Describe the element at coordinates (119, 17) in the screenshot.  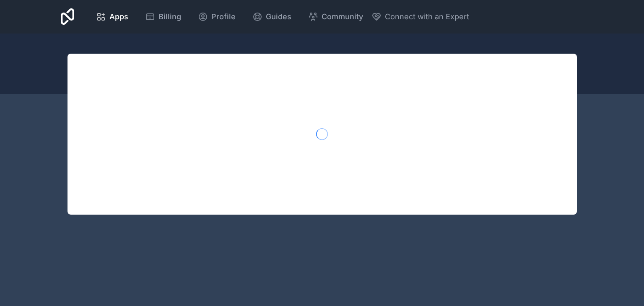
I see `span: Apps` at that location.